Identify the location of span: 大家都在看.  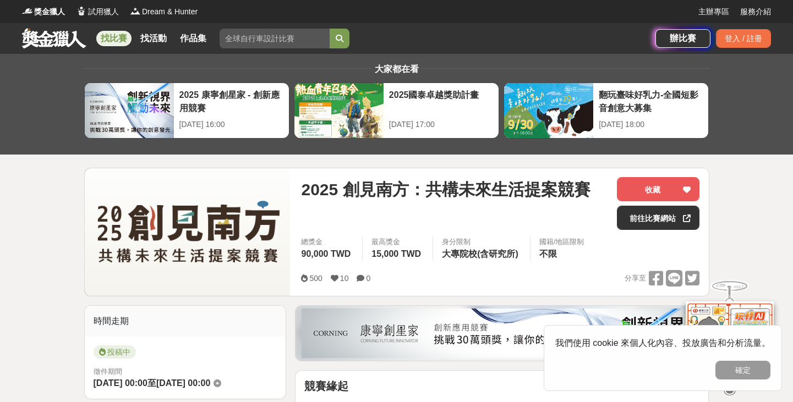
(397, 69).